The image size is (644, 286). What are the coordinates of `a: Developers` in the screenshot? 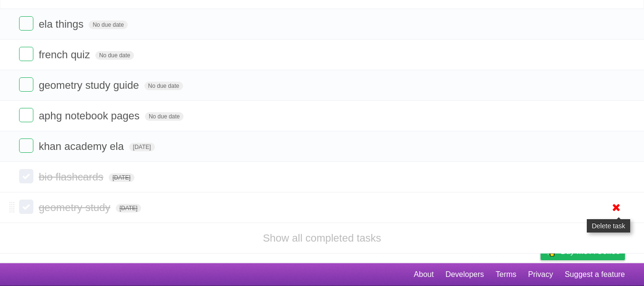 It's located at (465, 274).